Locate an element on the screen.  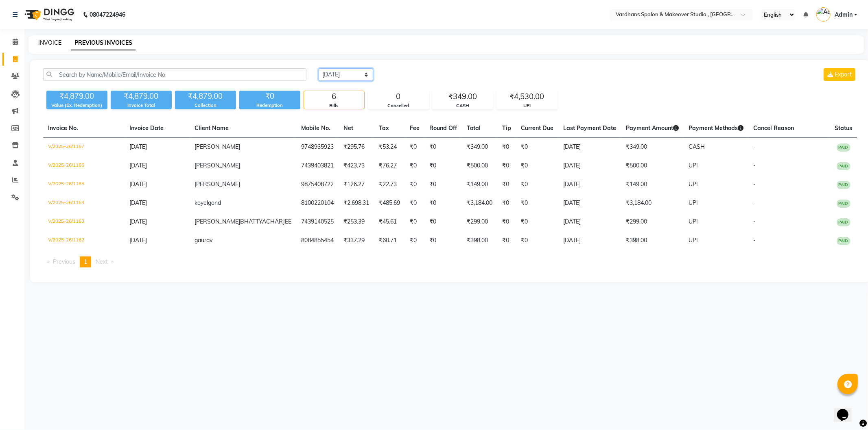
span: Invoice Date is located at coordinates (146, 128).